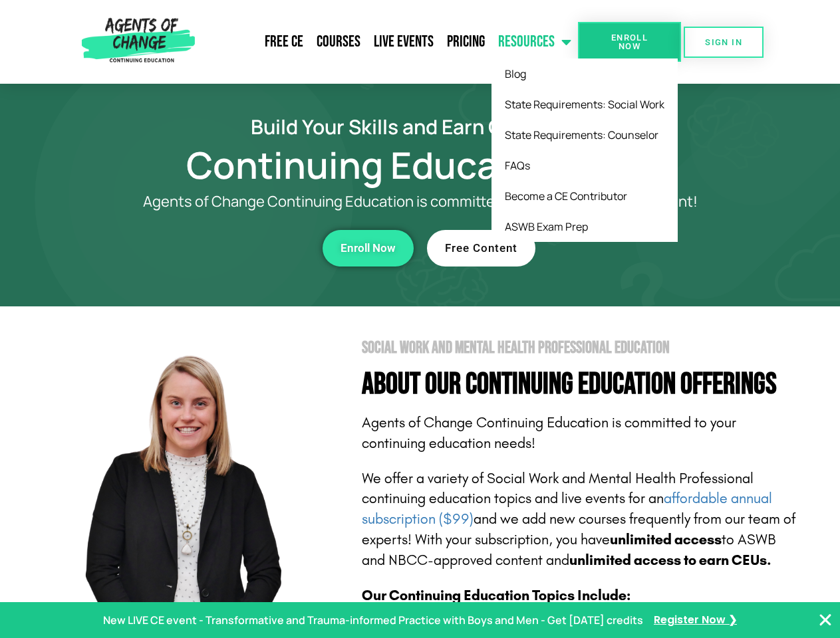 Image resolution: width=840 pixels, height=638 pixels. I want to click on b: Our Continuing Education Topics Include:, so click(496, 596).